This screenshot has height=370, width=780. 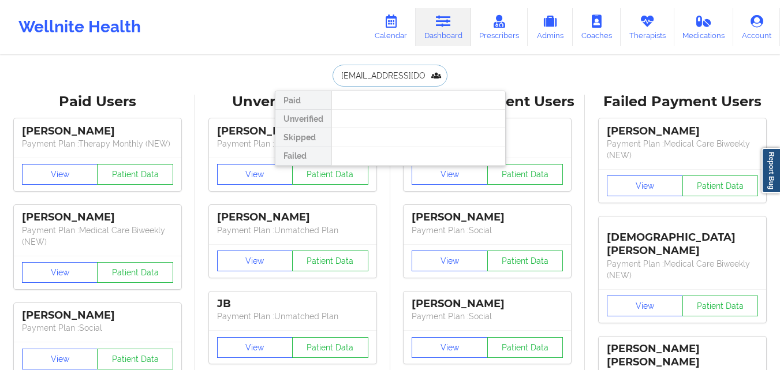 What do you see at coordinates (704, 27) in the screenshot?
I see `a: Medications` at bounding box center [704, 27].